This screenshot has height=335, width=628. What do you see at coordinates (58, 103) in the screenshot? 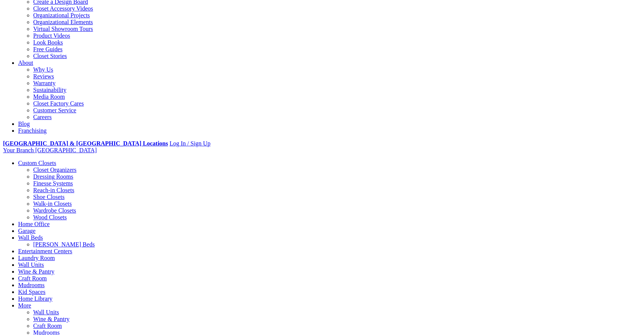
I see `a: Closet Factory Cares` at bounding box center [58, 103].